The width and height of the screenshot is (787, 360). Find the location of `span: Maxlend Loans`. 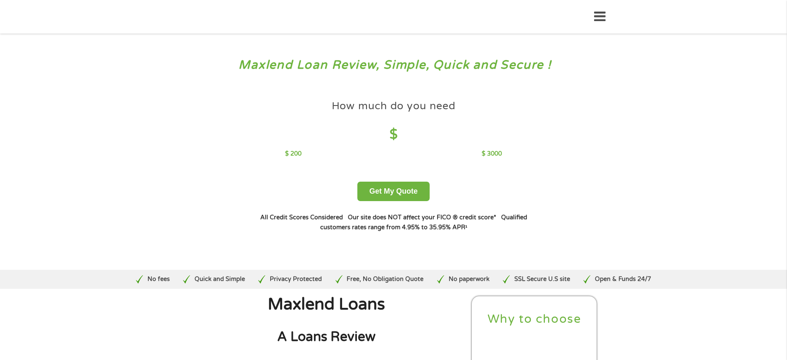

span: Maxlend Loans is located at coordinates (327, 304).